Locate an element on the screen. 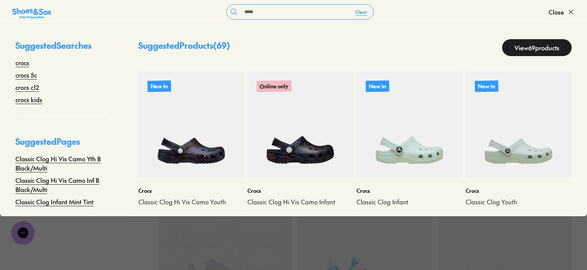 The image size is (587, 270). div: 11 colours is located at coordinates (560, 220).